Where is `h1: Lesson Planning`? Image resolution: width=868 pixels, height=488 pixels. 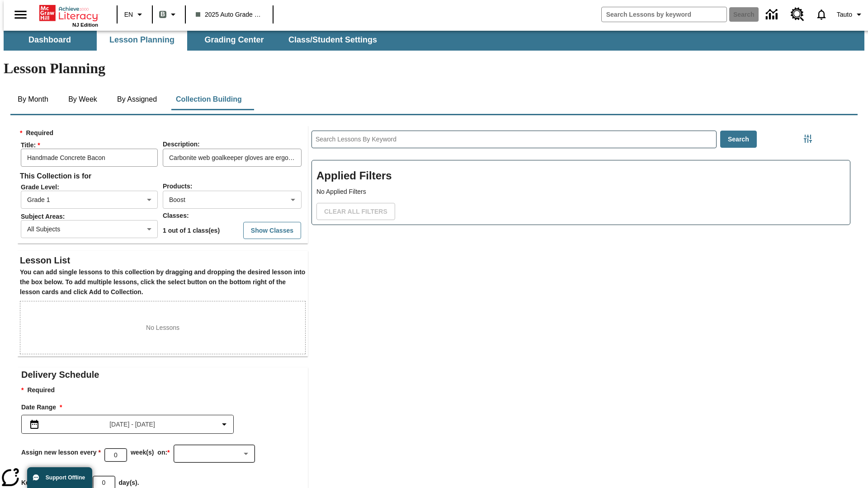 h1: Lesson Planning is located at coordinates (434, 68).